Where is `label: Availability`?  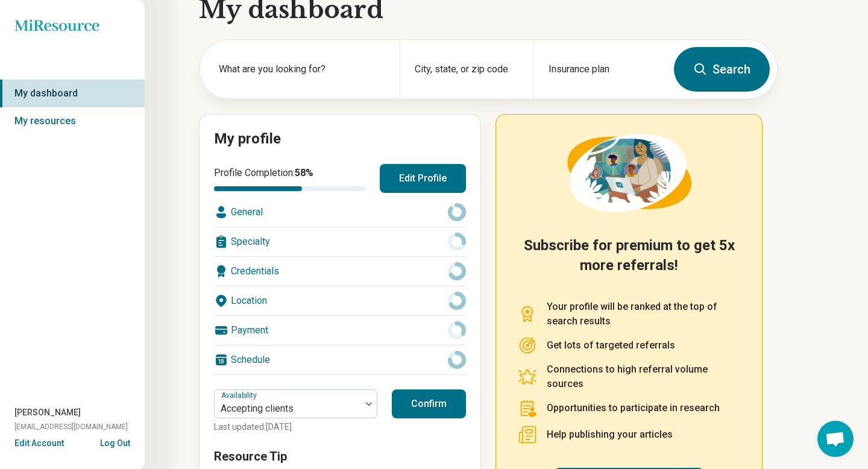 label: Availability is located at coordinates (240, 395).